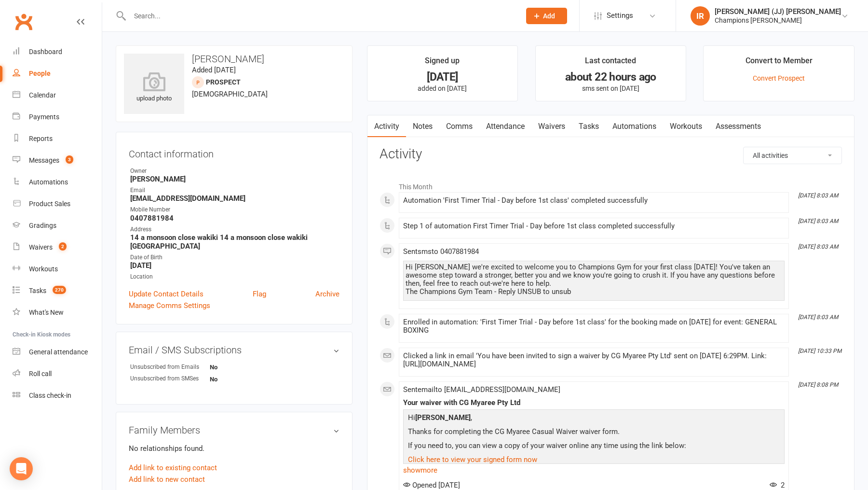  I want to click on div: Unsubscribed from SMSes, so click(170, 378).